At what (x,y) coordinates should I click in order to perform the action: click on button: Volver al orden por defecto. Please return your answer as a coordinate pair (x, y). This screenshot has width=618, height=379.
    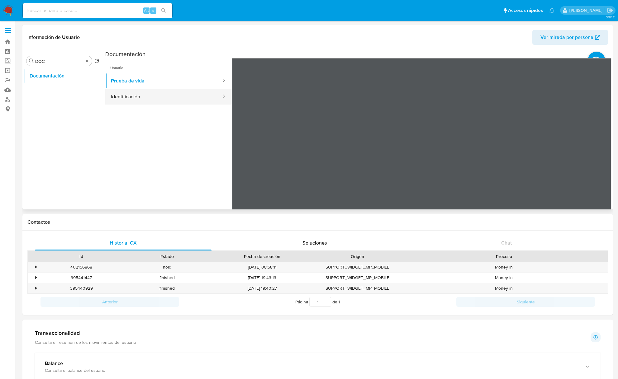
    Looking at the image, I should click on (97, 62).